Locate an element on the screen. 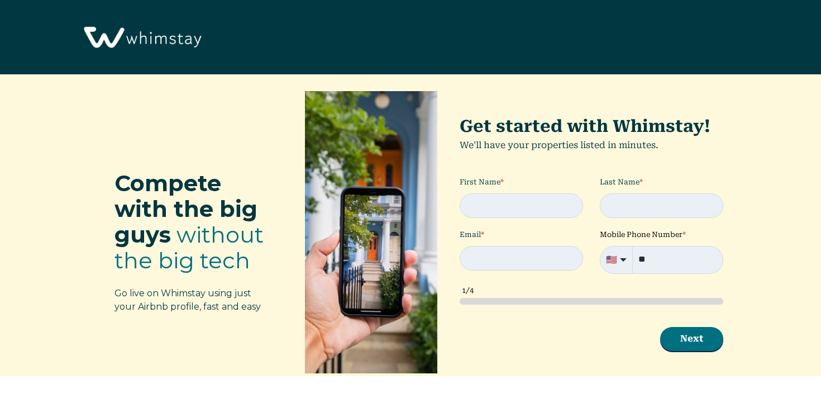 This screenshot has height=398, width=821. span: Email is located at coordinates (470, 234).